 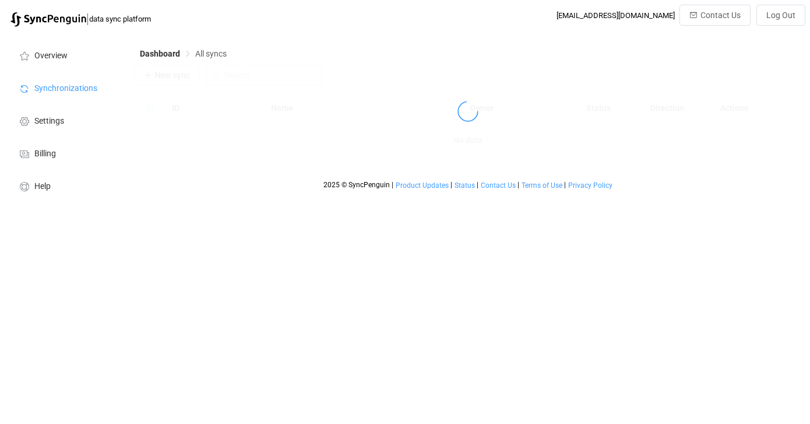 What do you see at coordinates (51, 56) in the screenshot?
I see `span: Overview` at bounding box center [51, 56].